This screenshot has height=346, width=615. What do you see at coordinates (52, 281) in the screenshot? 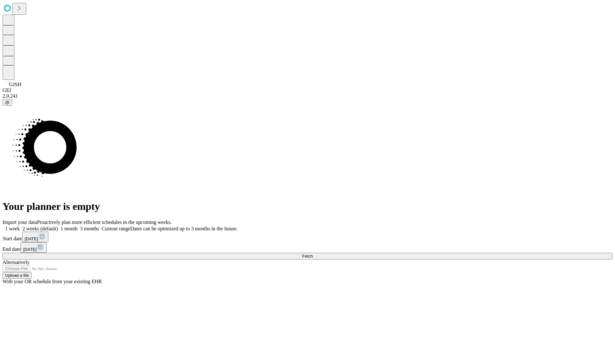
I see `span: With your OR schedule from your existing EHR` at bounding box center [52, 281].